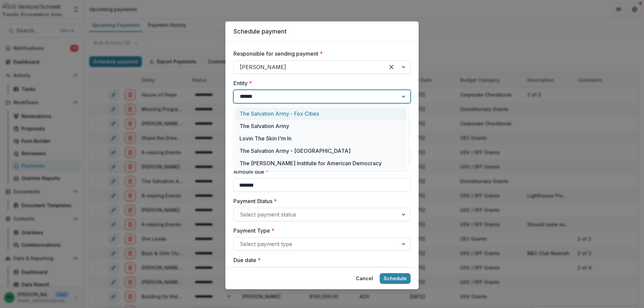  What do you see at coordinates (321, 114) in the screenshot?
I see `div: The Salvation Army - Fox Cities` at bounding box center [321, 114].